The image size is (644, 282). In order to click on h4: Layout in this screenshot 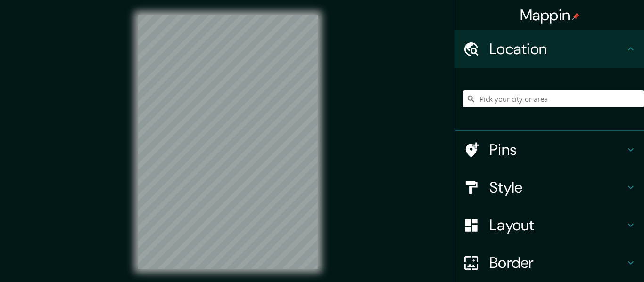, I will do `click(557, 225)`.